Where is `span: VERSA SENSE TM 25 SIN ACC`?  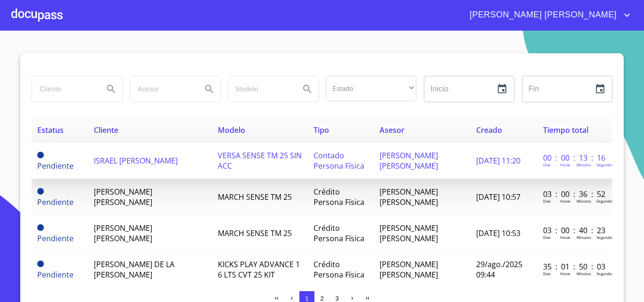 span: VERSA SENSE TM 25 SIN ACC is located at coordinates (260, 160).